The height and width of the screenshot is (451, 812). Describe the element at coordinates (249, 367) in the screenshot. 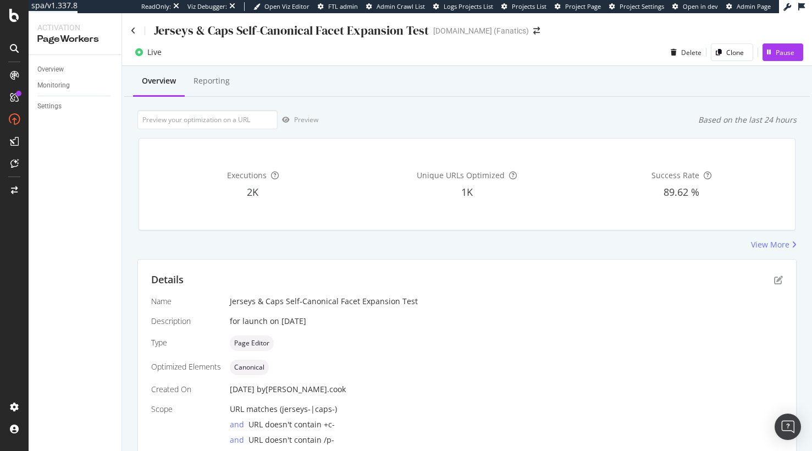

I see `span: Canonical` at that location.